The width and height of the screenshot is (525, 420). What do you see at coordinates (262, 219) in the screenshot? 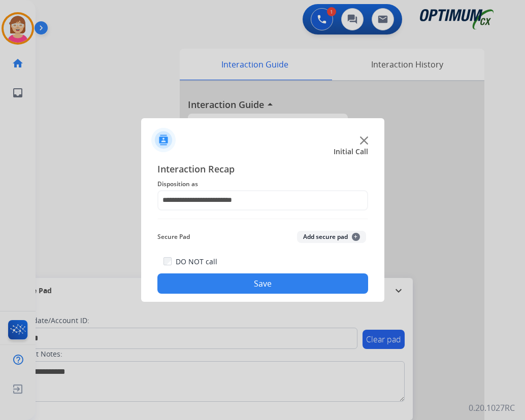
I see `img: contact-recap-line.svg` at bounding box center [262, 219].